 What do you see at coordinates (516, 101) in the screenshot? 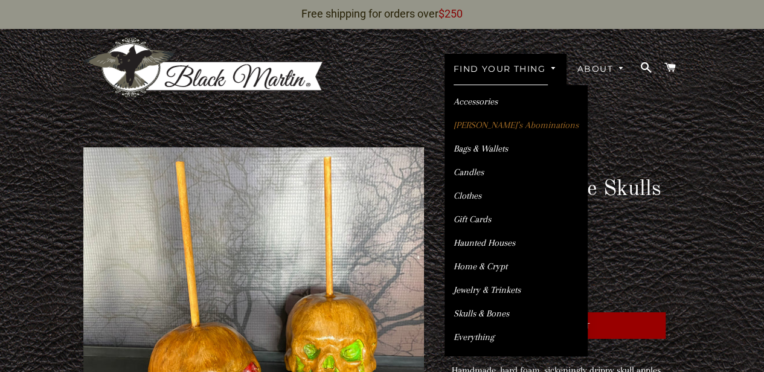
I see `a: Accessories` at bounding box center [516, 101].